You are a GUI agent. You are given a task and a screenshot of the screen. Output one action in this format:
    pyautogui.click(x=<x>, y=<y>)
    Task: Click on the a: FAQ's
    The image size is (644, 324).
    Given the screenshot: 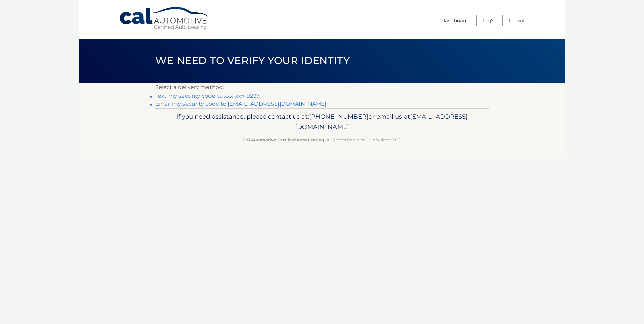 What is the action you would take?
    pyautogui.click(x=489, y=20)
    